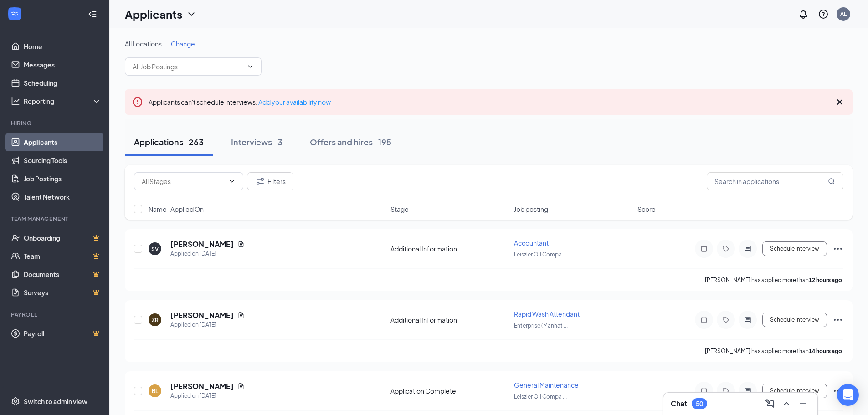 This screenshot has width=868, height=415. Describe the element at coordinates (63, 65) in the screenshot. I see `a: Messages` at that location.